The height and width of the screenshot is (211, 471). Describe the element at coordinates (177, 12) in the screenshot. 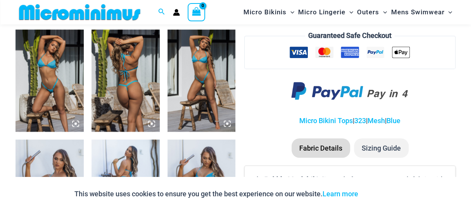

I see `a: Account icon link` at that location.